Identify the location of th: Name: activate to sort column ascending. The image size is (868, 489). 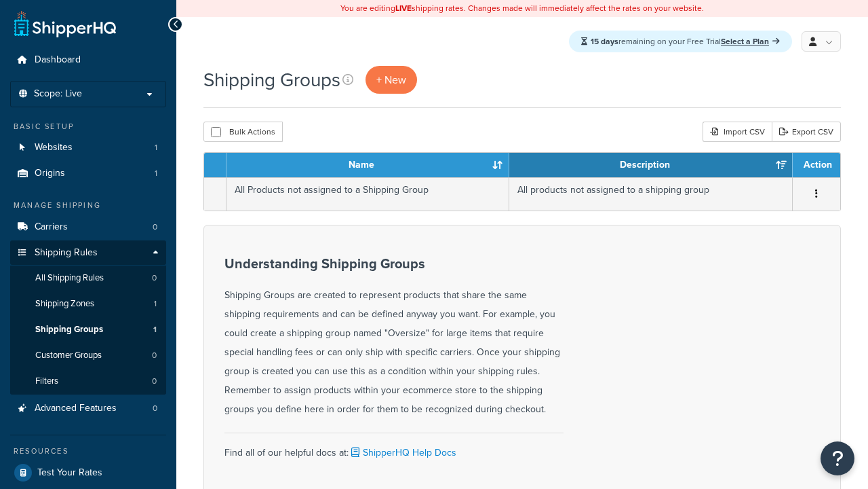
(368, 165).